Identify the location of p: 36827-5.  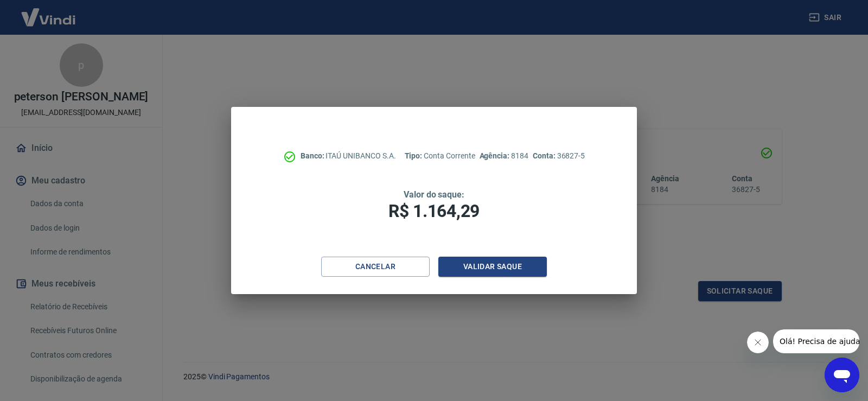
(558, 155).